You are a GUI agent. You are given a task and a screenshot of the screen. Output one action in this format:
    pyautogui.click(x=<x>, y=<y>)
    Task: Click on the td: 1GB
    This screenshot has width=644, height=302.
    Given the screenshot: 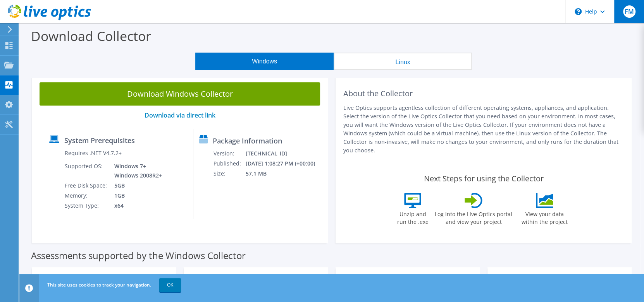 What is the action you would take?
    pyautogui.click(x=136, y=196)
    